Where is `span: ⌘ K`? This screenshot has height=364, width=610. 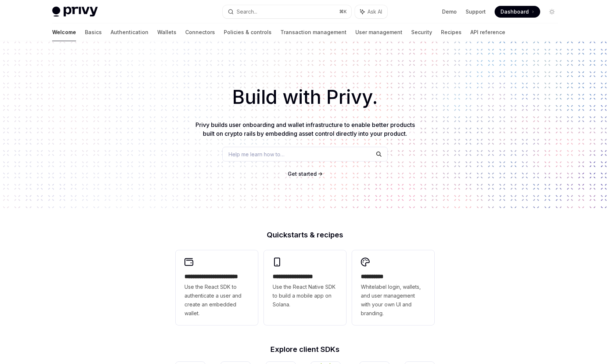 span: ⌘ K is located at coordinates (343, 12).